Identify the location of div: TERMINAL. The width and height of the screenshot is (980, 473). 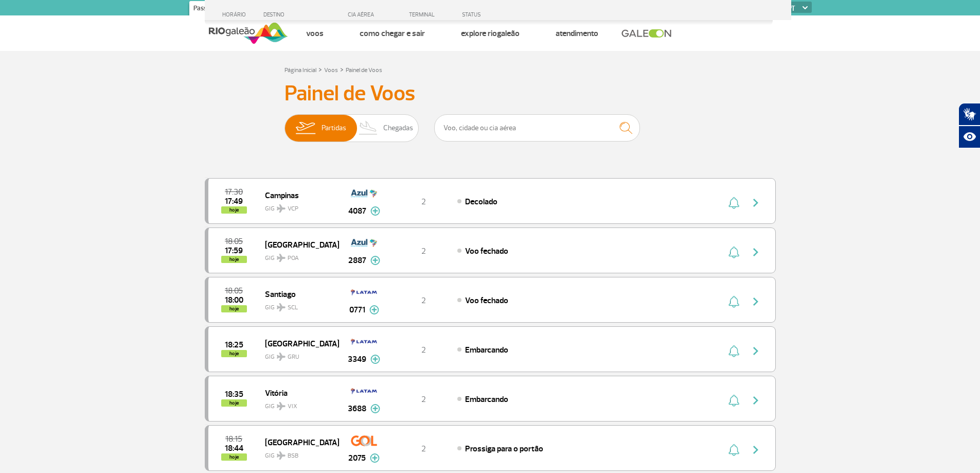
(424, 14).